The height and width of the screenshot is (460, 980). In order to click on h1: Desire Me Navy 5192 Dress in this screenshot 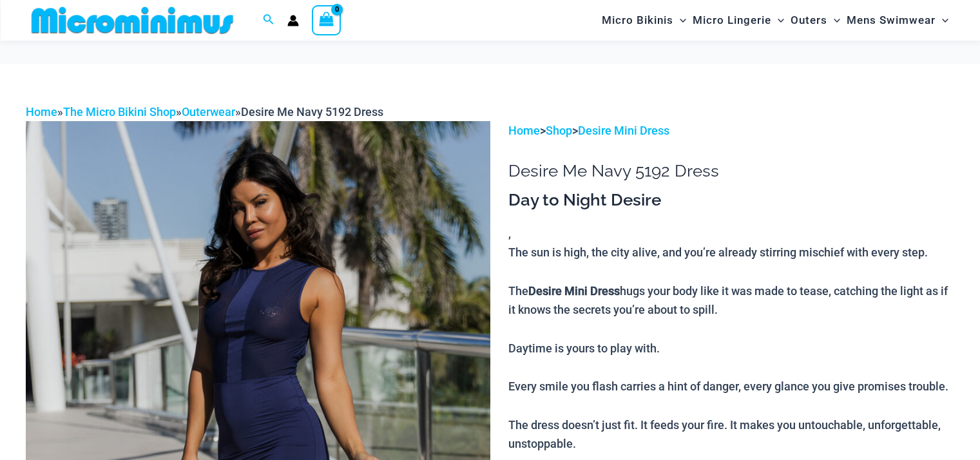, I will do `click(732, 171)`.